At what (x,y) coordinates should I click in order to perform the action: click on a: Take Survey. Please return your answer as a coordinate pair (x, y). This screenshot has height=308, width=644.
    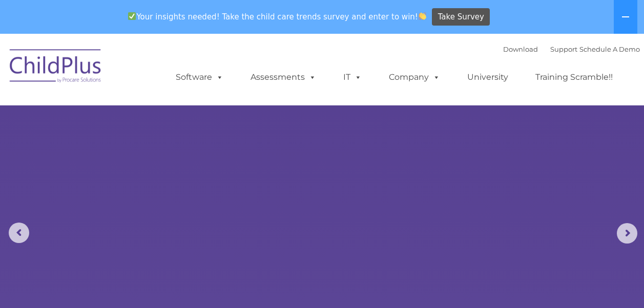
    Looking at the image, I should click on (461, 17).